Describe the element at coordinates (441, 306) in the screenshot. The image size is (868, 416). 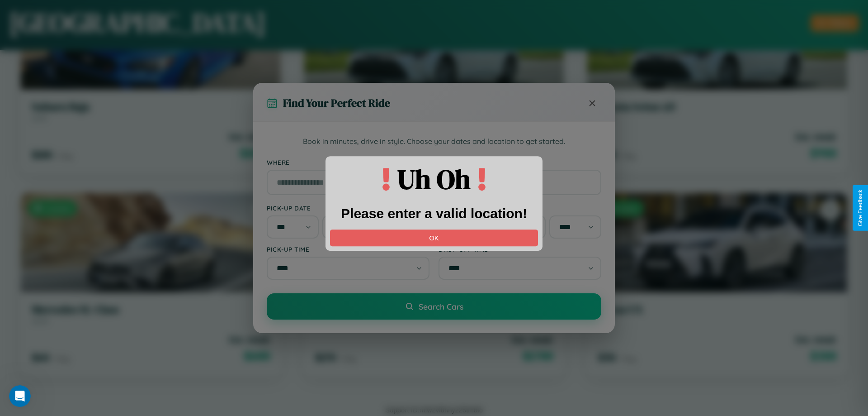
I see `span: Search Cars` at that location.